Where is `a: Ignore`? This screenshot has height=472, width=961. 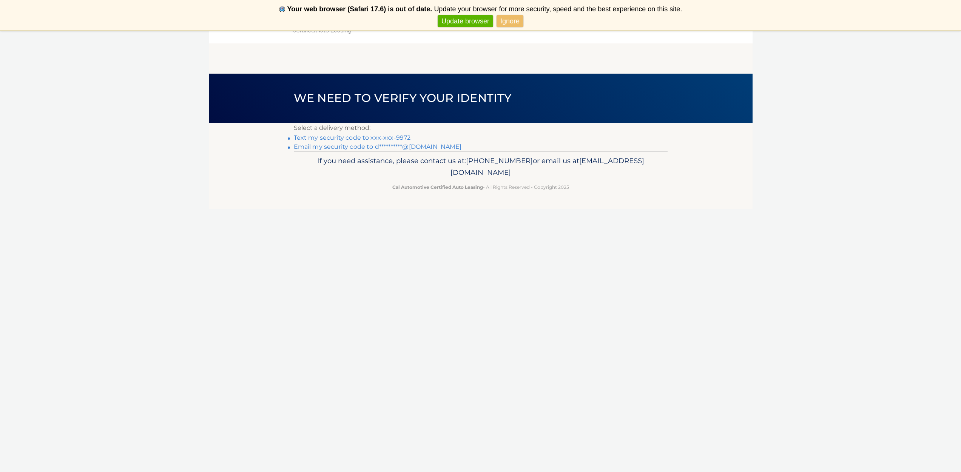 a: Ignore is located at coordinates (510, 21).